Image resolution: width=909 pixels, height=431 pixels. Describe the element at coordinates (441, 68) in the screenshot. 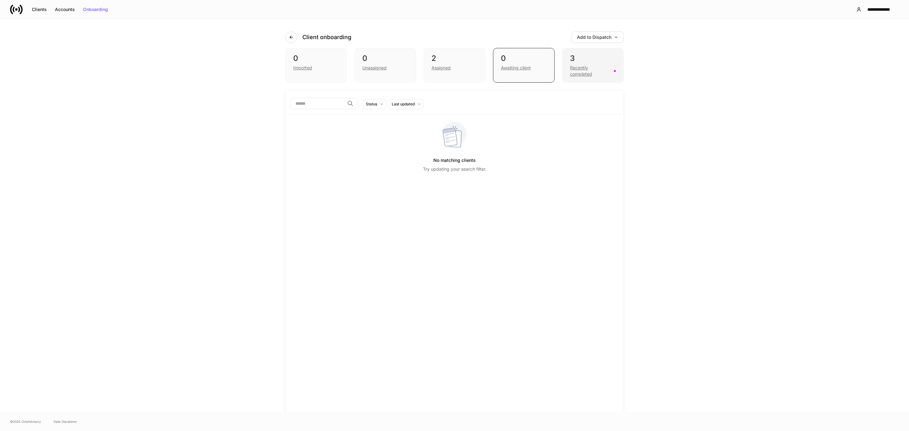

I see `div: Assigned` at that location.